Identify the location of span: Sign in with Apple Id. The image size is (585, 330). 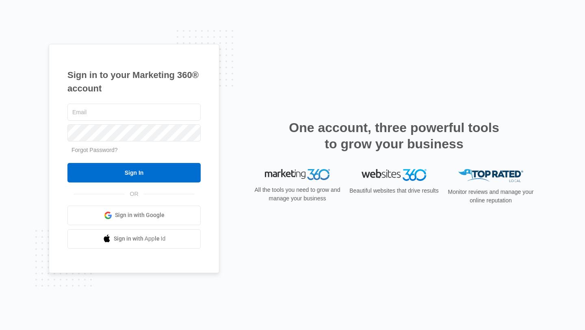
(140, 238).